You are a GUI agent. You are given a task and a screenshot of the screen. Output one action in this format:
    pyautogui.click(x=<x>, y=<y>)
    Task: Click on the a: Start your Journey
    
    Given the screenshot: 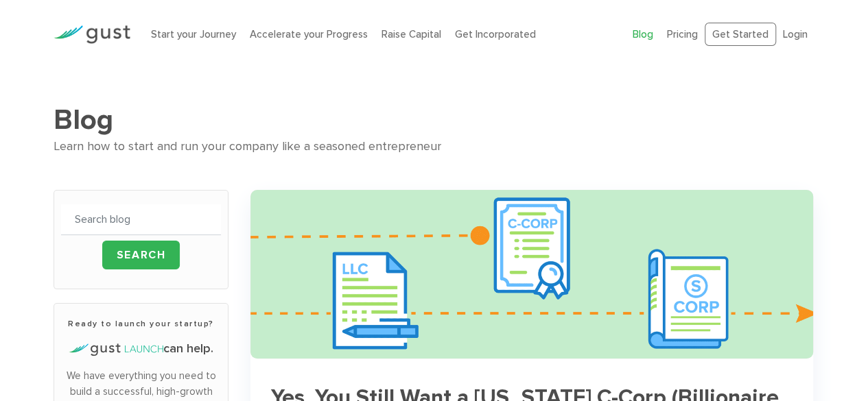 What is the action you would take?
    pyautogui.click(x=194, y=34)
    